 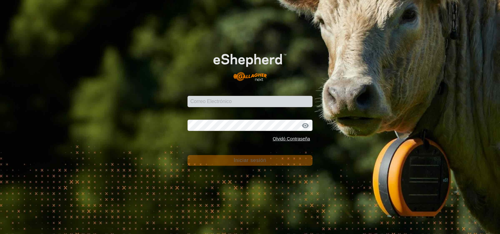 I want to click on font: Iniciar sesión, so click(x=250, y=160).